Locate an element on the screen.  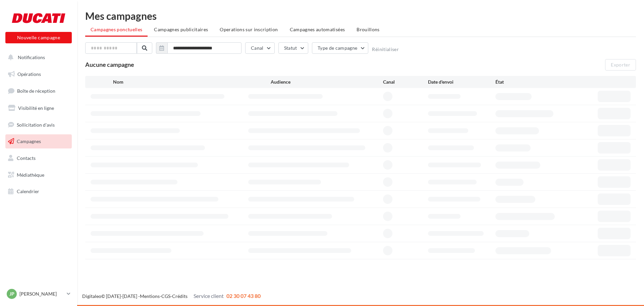
button: Canal is located at coordinates (260, 48).